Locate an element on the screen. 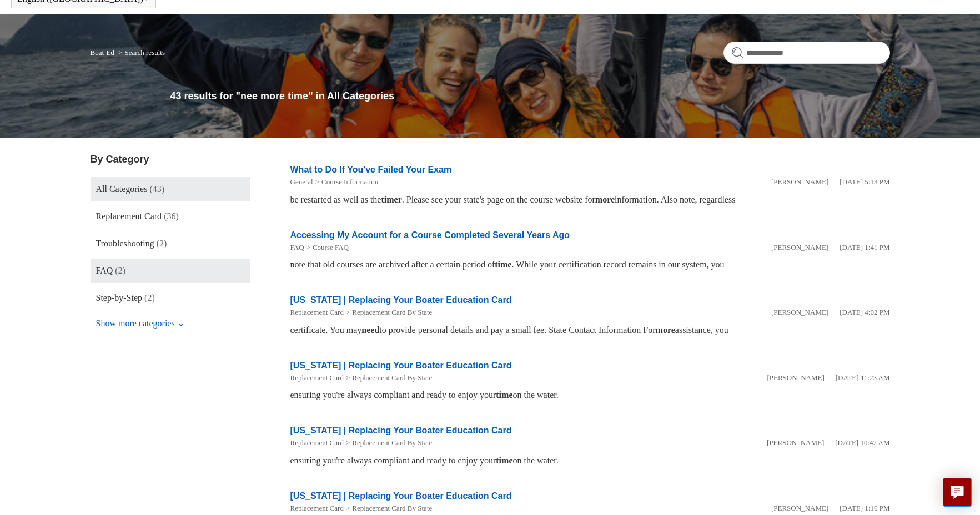 This screenshot has width=980, height=515. div: certificate. You may to provide personal details and pay a small fee. State Contact Information F... is located at coordinates (590, 330).